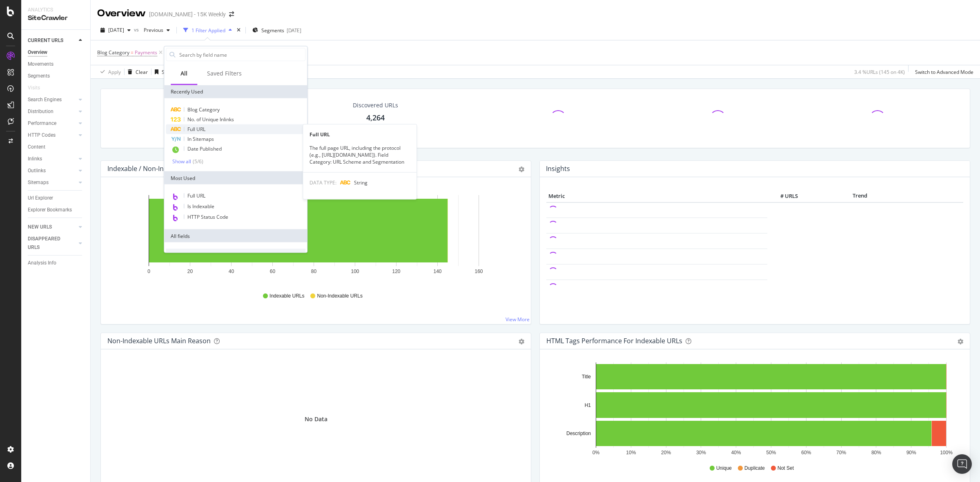  What do you see at coordinates (56, 53) in the screenshot?
I see `a: Overview` at bounding box center [56, 53].